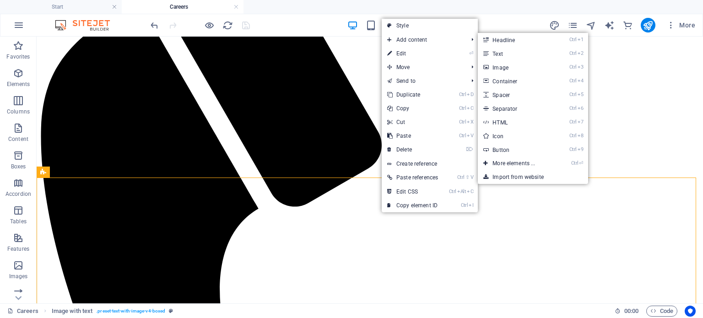 The image size is (703, 318). What do you see at coordinates (18, 194) in the screenshot?
I see `p: Accordion` at bounding box center [18, 194].